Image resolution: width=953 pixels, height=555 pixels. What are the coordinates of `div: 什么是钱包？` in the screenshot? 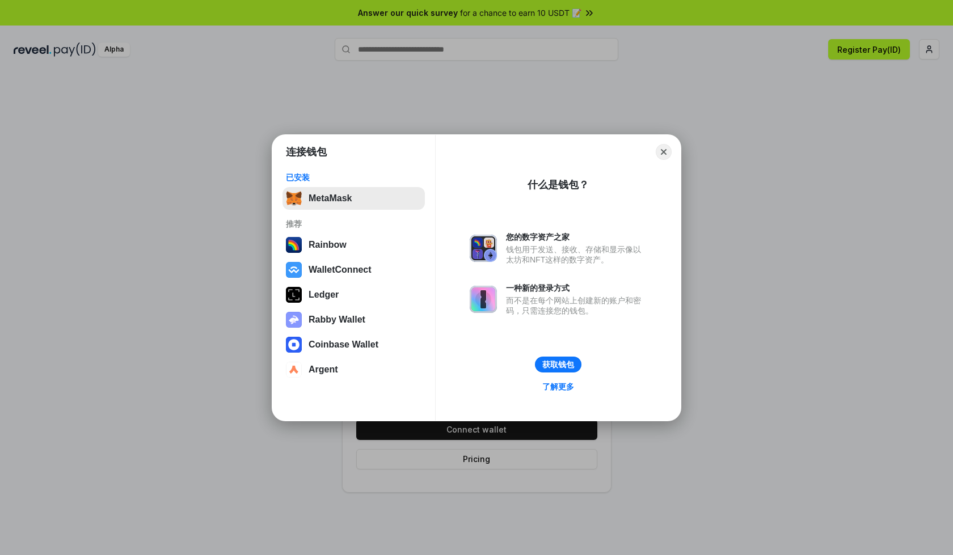 It's located at (558, 185).